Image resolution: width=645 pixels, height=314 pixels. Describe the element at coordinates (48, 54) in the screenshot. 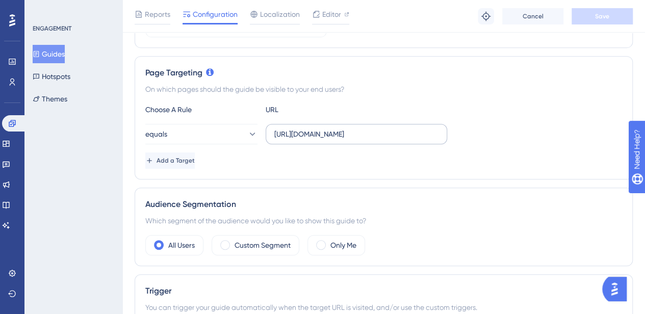

I see `button: Guides` at that location.